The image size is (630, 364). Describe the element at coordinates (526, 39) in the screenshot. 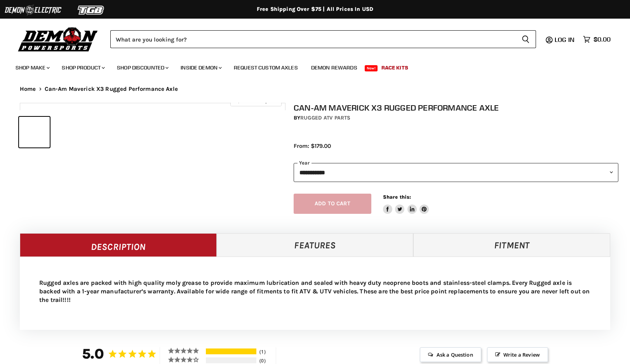

I see `button: Search` at that location.